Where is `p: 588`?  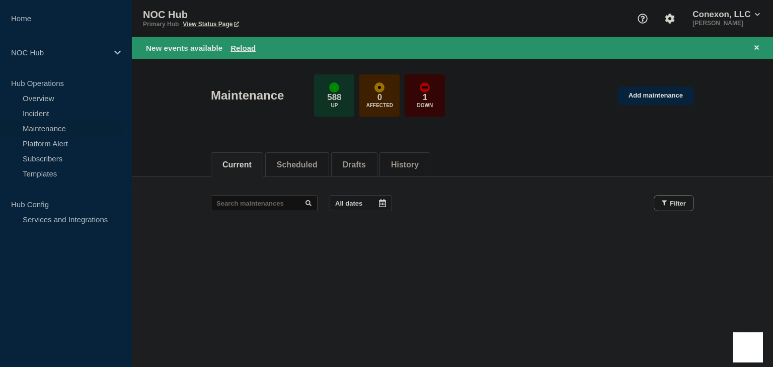 p: 588 is located at coordinates (334, 98).